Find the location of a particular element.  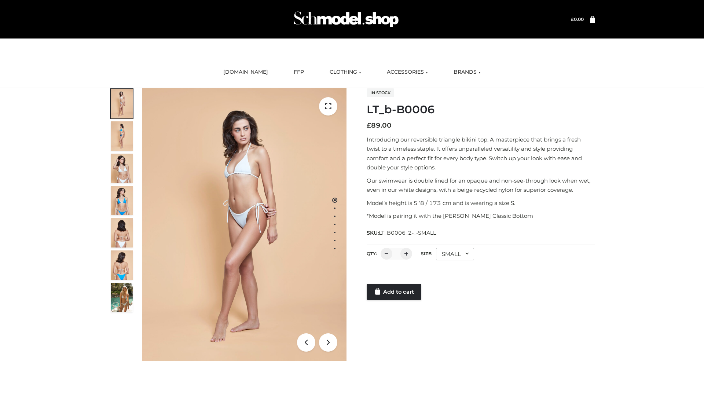

a: BRANDS is located at coordinates (467, 72).